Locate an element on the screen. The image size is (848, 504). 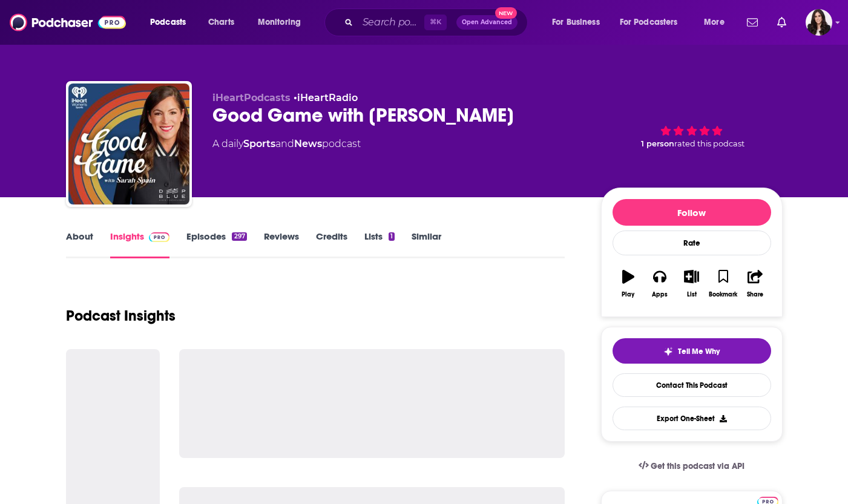
a: Get this podcast via API is located at coordinates (692, 466).